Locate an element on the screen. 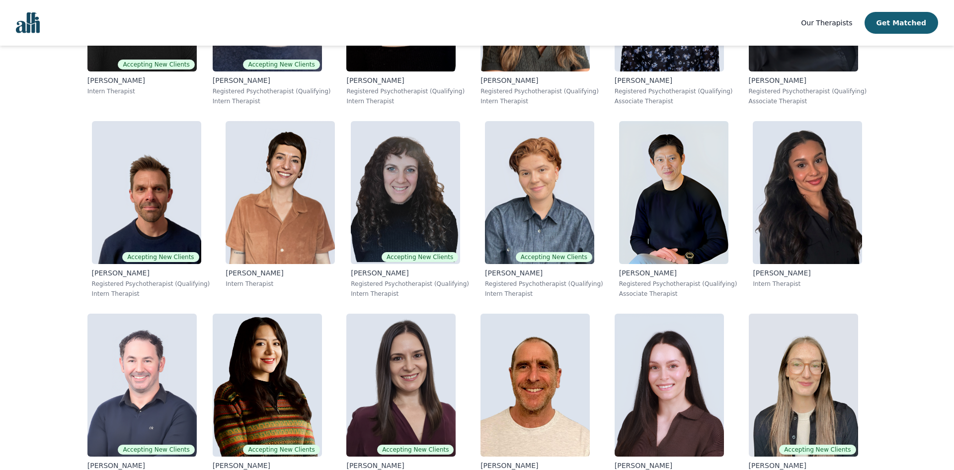  img: Christopher_Hillier is located at coordinates (142, 385).